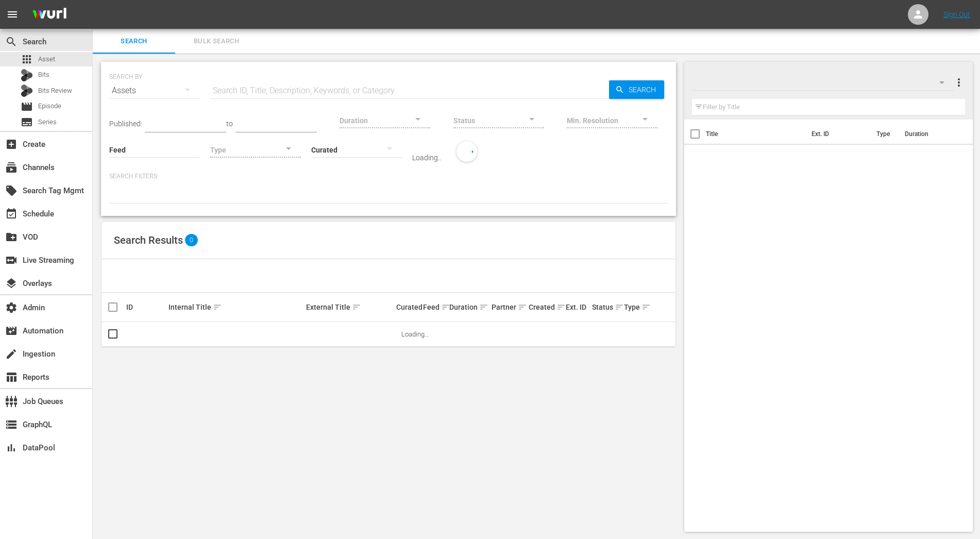 This screenshot has height=539, width=980. I want to click on div: Loading.., so click(427, 157).